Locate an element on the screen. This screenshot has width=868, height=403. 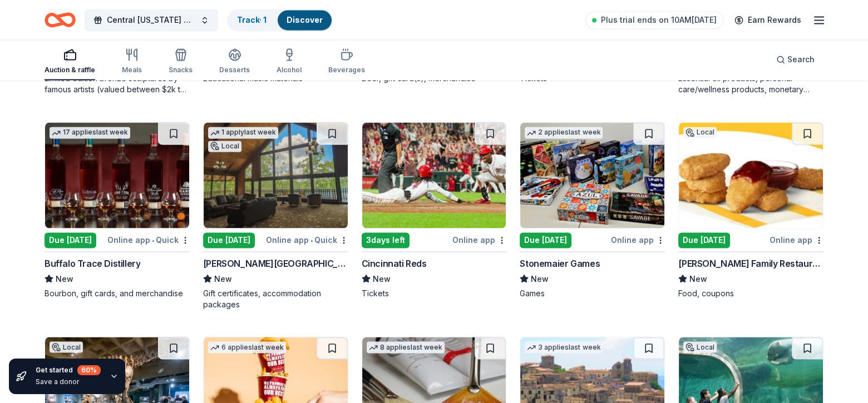
button: Track· 1Discover is located at coordinates (280, 20).